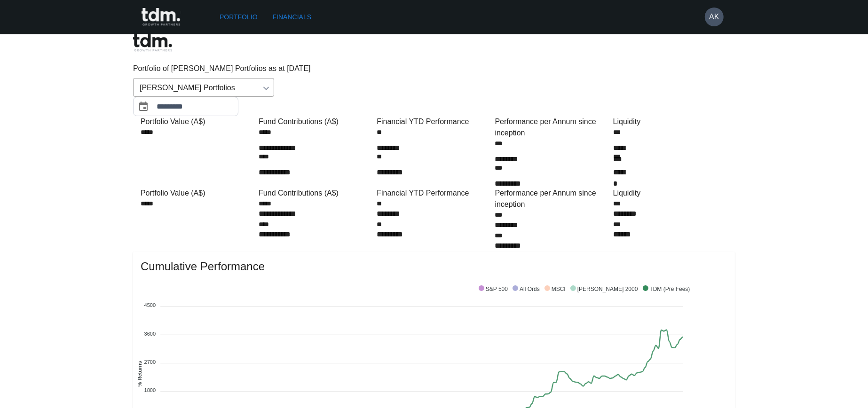  Describe the element at coordinates (292, 17) in the screenshot. I see `a: Financials` at that location.